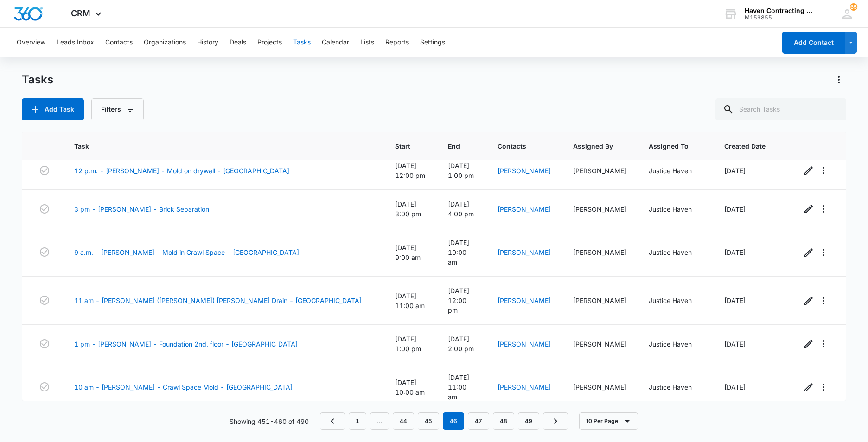 This screenshot has width=868, height=442. I want to click on a: Page 44, so click(403, 421).